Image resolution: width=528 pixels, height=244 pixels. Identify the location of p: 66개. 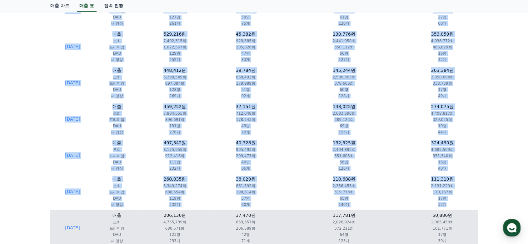
(245, 168).